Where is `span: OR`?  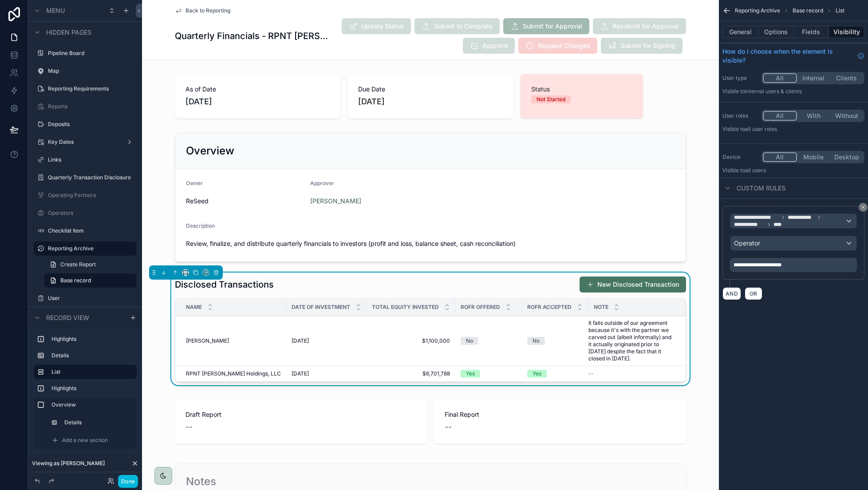
span: OR is located at coordinates (754, 293).